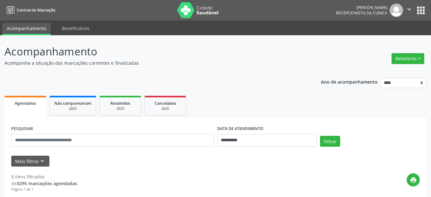  Describe the element at coordinates (30, 10) in the screenshot. I see `a: Central de Marcação` at that location.